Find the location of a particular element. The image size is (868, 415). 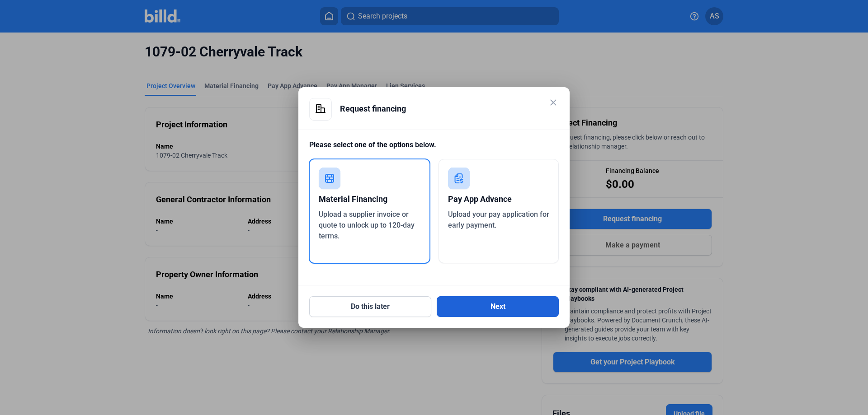

span: Upload your pay application for early payment. is located at coordinates (499, 220).